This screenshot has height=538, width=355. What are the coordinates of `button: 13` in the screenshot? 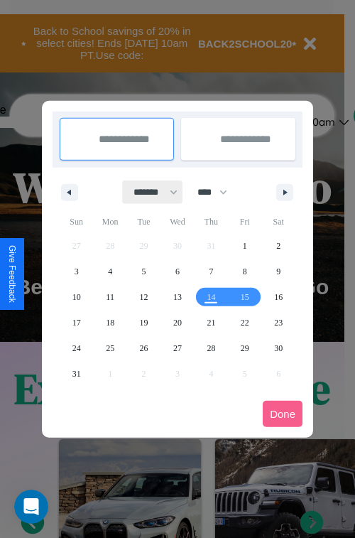 It's located at (177, 297).